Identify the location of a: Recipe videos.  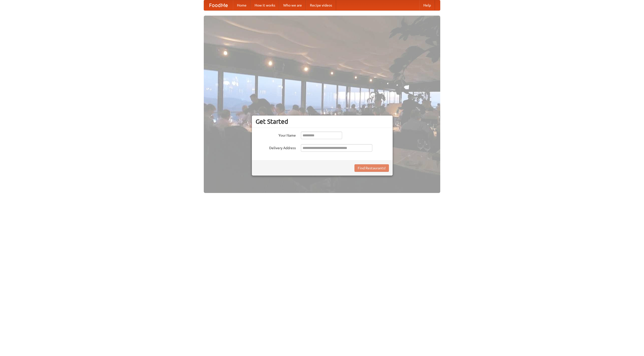
(321, 5).